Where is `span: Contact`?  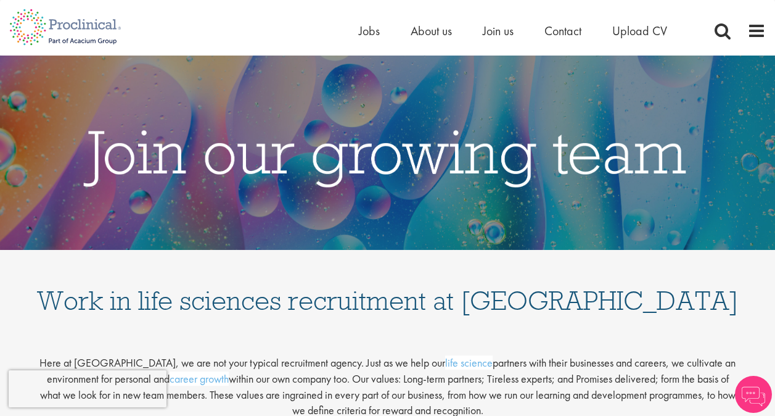
span: Contact is located at coordinates (563, 31).